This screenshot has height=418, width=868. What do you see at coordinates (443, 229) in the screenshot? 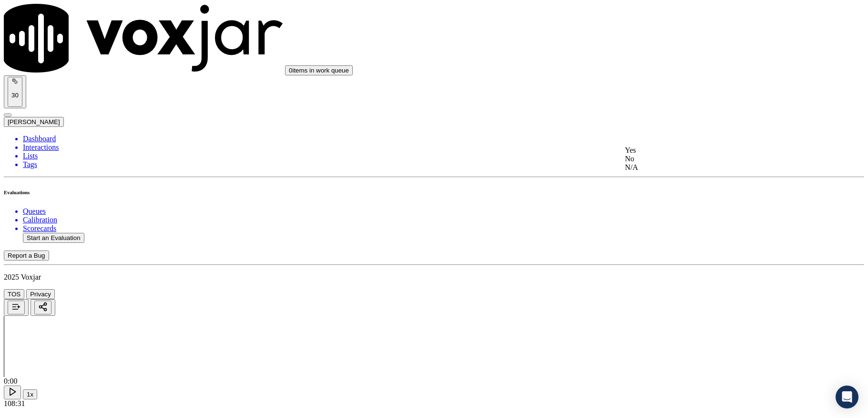
I see `li: Scorecards` at bounding box center [443, 229].